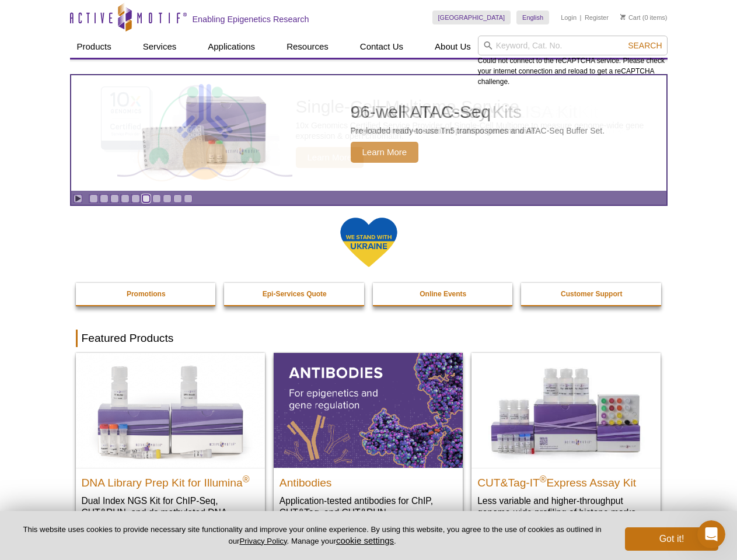 The image size is (737, 560). What do you see at coordinates (478, 112) in the screenshot?
I see `h2: 96-well ATAC-Seq` at bounding box center [478, 112].